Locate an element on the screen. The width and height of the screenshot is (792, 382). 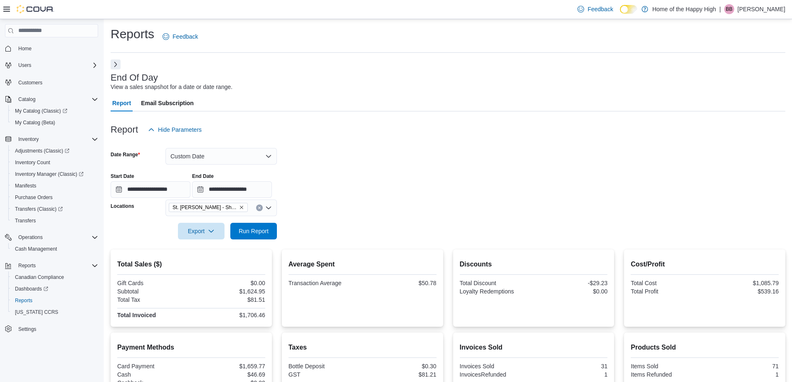
a: Transfers (Classic) is located at coordinates (55, 209).